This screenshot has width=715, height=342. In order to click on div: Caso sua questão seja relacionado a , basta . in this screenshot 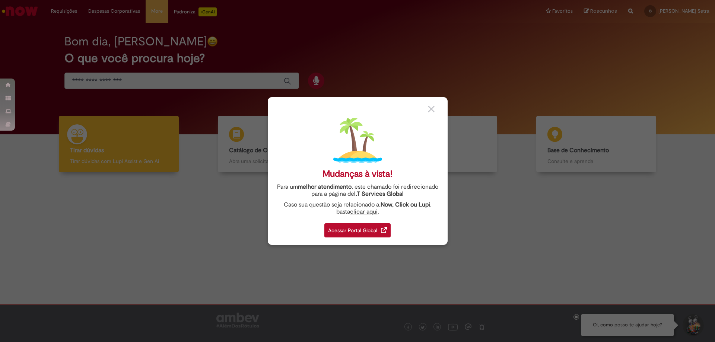, I will do `click(357, 208)`.